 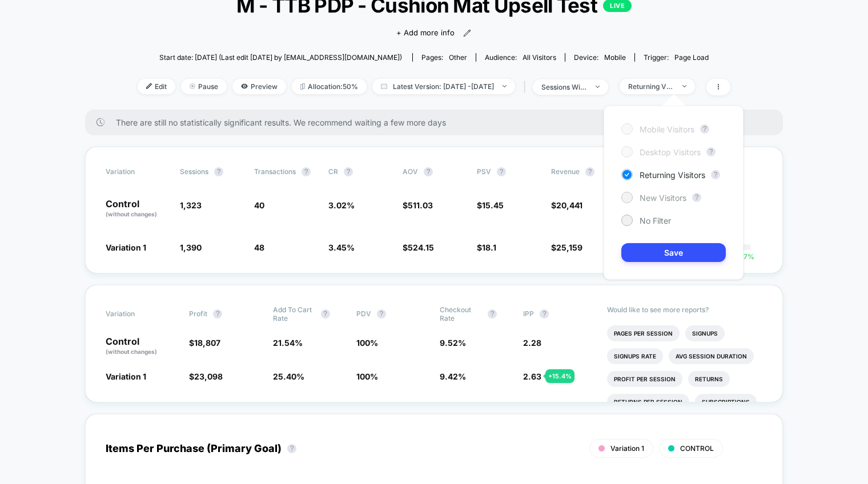 I want to click on span: 9.42 %, so click(x=452, y=376).